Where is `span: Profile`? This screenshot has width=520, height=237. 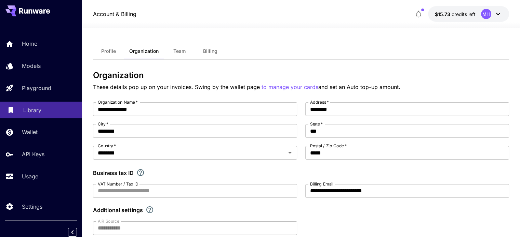
span: Profile is located at coordinates (108, 51).